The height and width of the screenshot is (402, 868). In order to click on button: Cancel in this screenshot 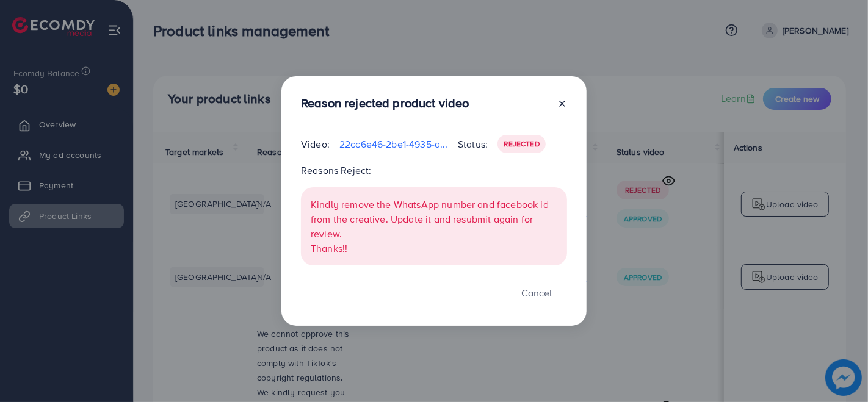, I will do `click(537, 293)`.